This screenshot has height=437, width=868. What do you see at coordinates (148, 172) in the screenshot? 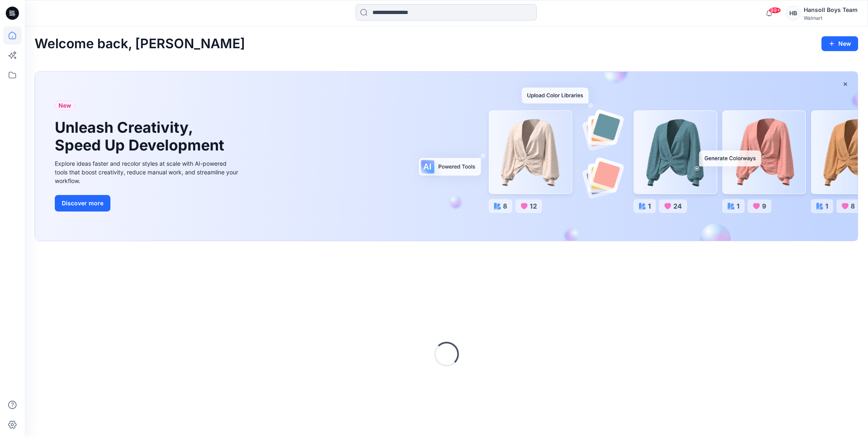
I see `div: Explore ideas faster and recolor styles at scale with AI-powered tools that boost creativity, red...` at bounding box center [148, 172].